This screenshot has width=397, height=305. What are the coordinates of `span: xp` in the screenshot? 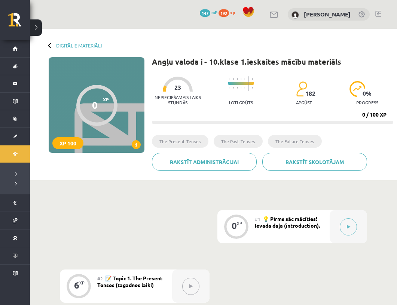 It's located at (232, 12).